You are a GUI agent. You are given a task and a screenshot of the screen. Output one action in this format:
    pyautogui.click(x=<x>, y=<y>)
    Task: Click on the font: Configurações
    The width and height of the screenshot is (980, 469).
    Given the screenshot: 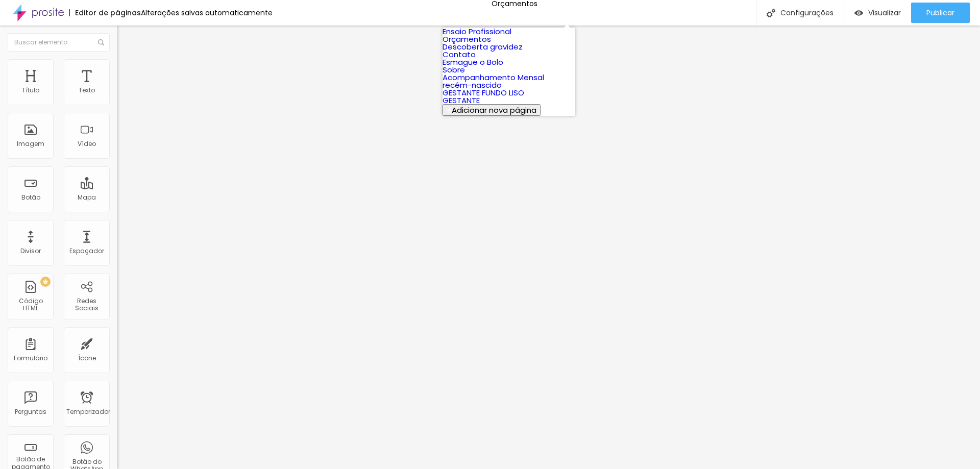 What is the action you would take?
    pyautogui.click(x=807, y=13)
    